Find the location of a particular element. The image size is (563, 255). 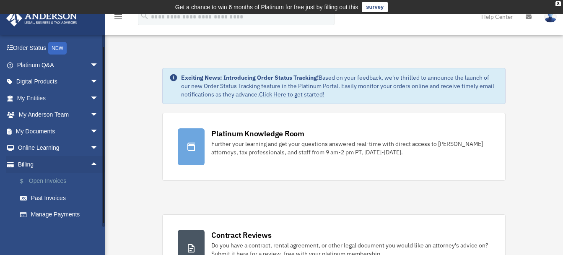

a: My Documentsarrow_drop_down is located at coordinates (58, 131).